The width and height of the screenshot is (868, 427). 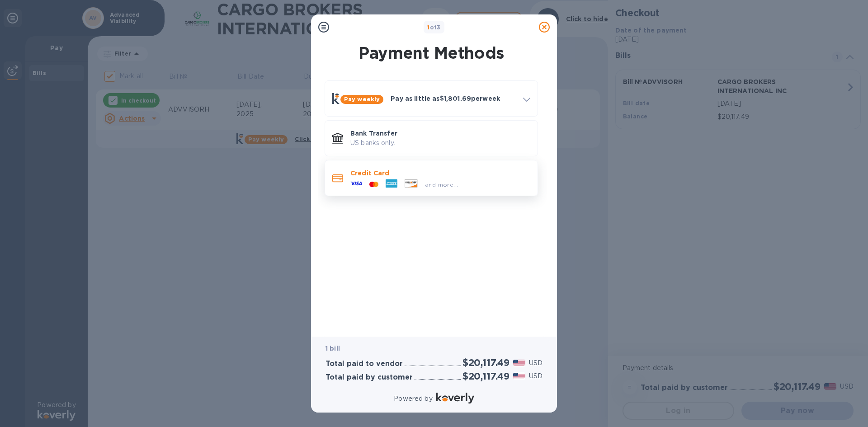 I want to click on p: Powered by, so click(x=413, y=398).